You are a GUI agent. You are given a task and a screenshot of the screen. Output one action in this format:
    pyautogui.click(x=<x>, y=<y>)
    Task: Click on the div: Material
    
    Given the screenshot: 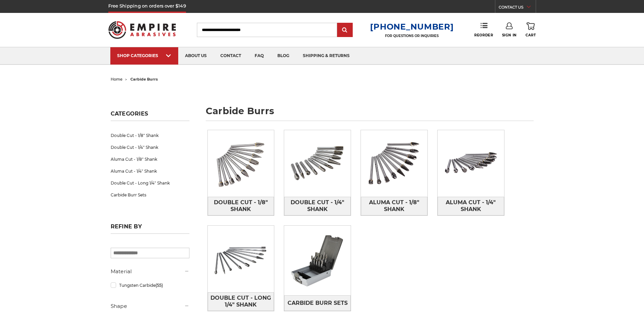 What is the action you would take?
    pyautogui.click(x=150, y=271)
    